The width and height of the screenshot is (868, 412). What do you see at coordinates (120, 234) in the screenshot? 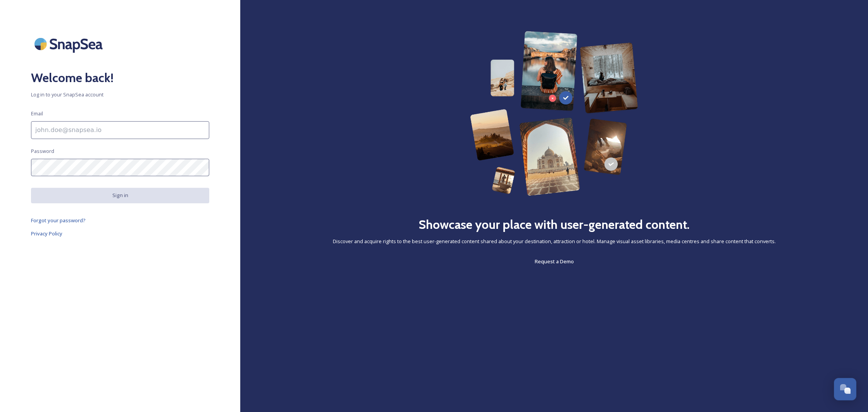
I see `a: Privacy Policy` at bounding box center [120, 234].